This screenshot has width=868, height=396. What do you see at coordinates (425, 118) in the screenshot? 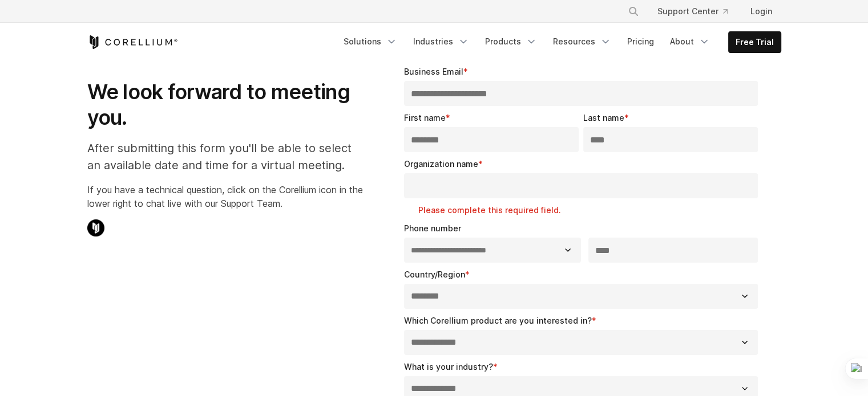
I see `span: First name` at bounding box center [425, 118].